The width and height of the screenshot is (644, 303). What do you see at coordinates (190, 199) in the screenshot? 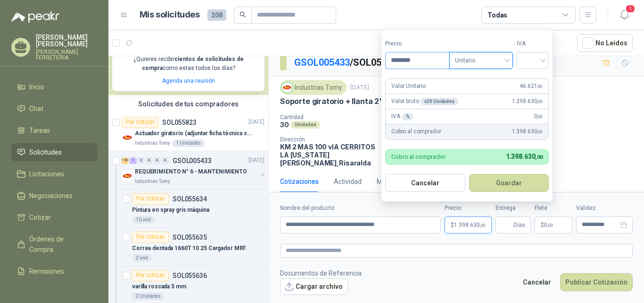
I see `p: SOL055634` at bounding box center [190, 199].